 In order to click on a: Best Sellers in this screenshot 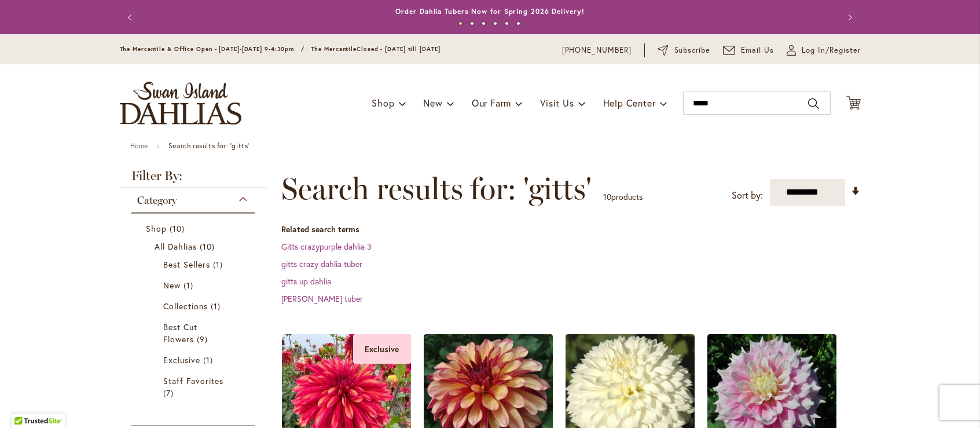, I will do `click(195, 264)`.